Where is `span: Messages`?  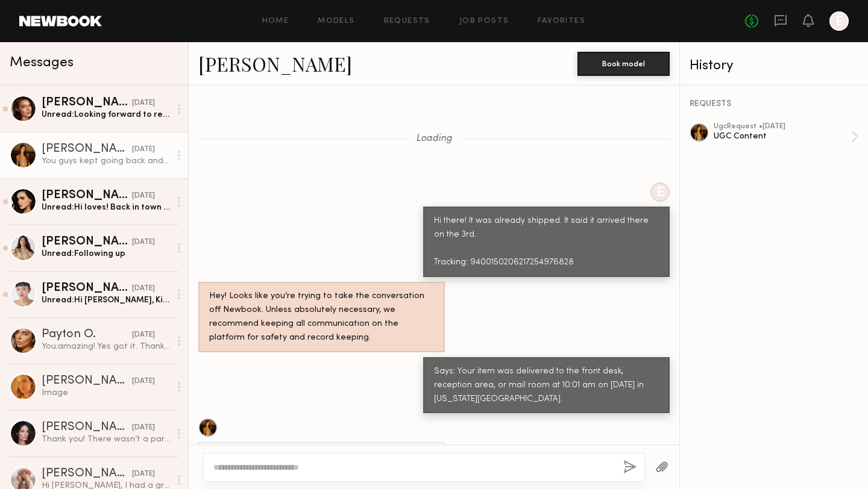 span: Messages is located at coordinates (42, 63).